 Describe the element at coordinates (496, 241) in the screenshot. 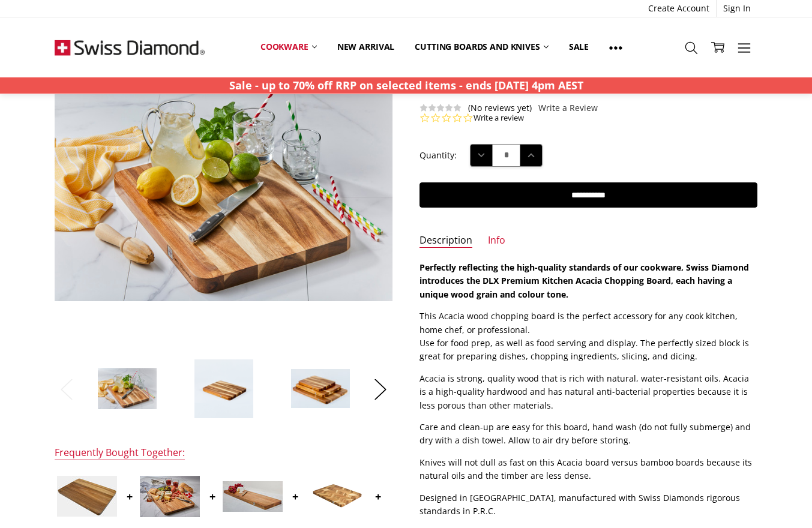

I see `a: Info` at that location.